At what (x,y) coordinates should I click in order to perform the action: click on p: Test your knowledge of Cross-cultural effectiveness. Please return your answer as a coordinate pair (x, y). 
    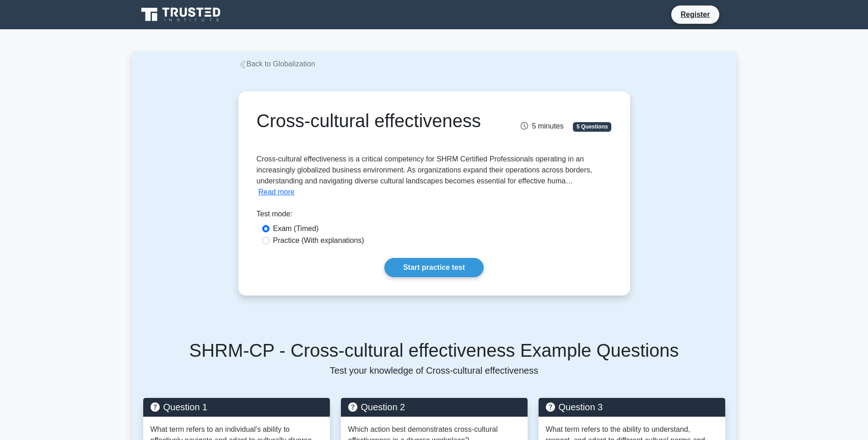
    Looking at the image, I should click on (434, 370).